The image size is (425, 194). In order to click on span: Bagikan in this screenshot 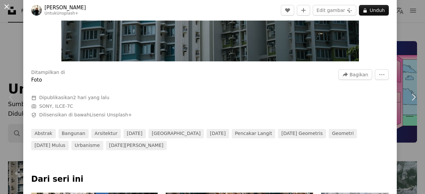, I will do `click(359, 75)`.